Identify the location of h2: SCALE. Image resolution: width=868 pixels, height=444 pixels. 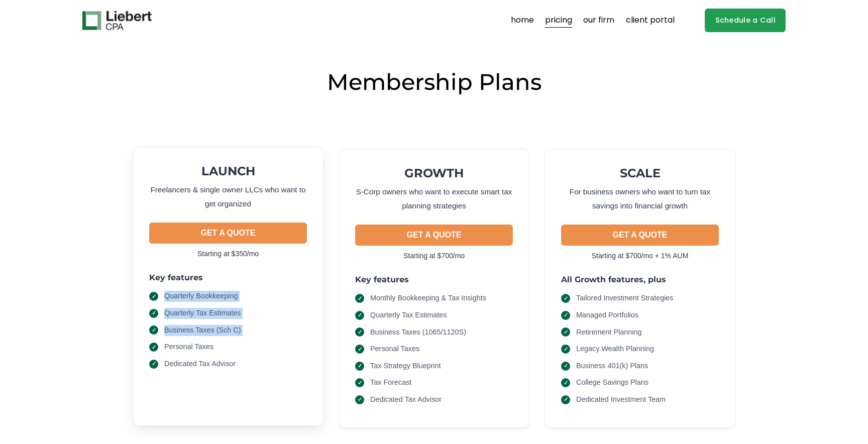
(640, 172).